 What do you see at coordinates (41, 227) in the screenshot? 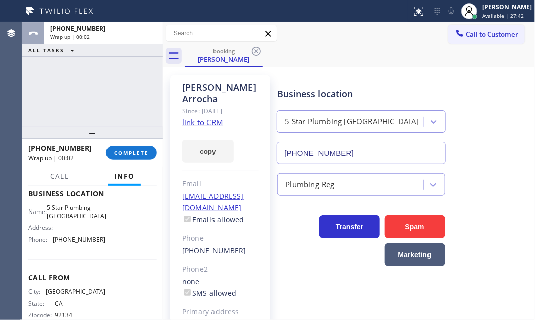
I see `span: Address:` at bounding box center [41, 227].